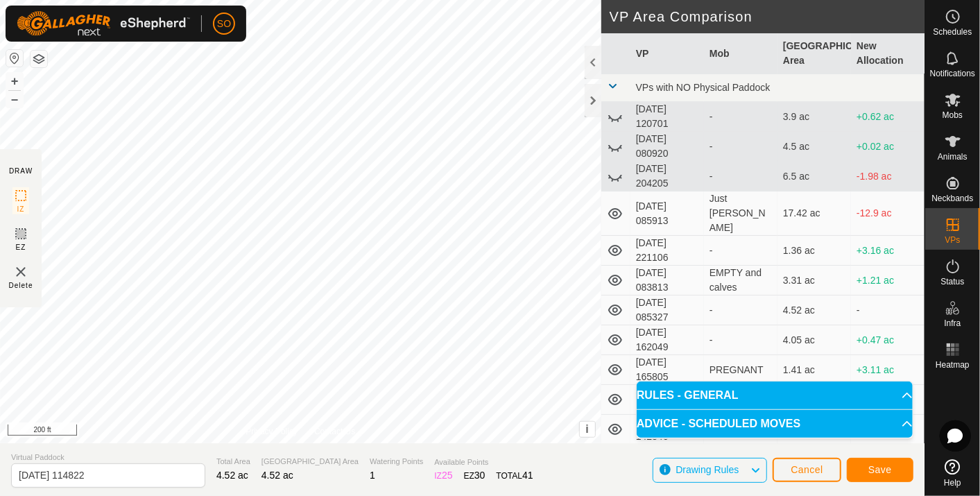  What do you see at coordinates (443, 476) in the screenshot?
I see `div: IZ` at bounding box center [443, 476].